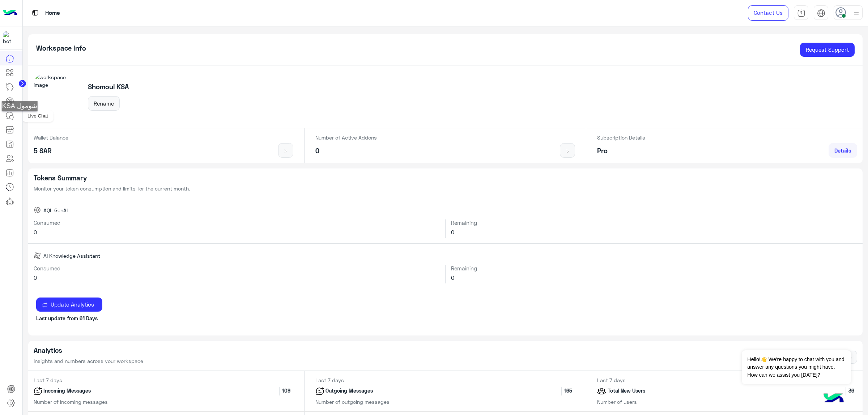  Describe the element at coordinates (38, 116) in the screenshot. I see `div: Live Chat` at that location.